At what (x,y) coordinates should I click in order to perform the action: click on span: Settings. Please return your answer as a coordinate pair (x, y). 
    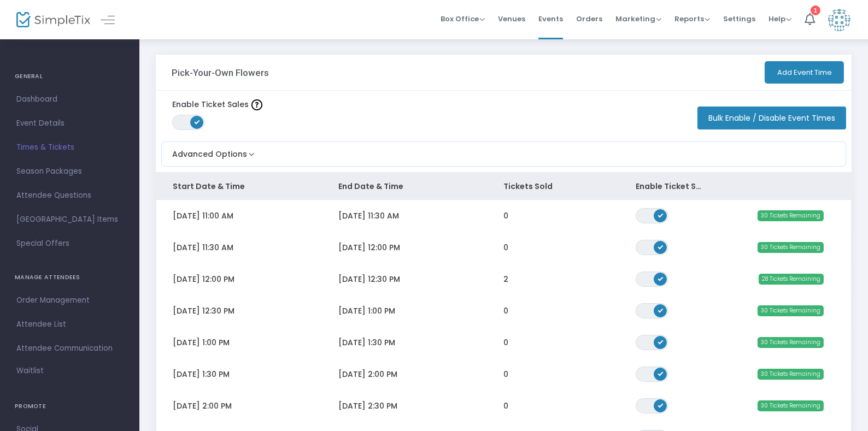
    Looking at the image, I should click on (739, 18).